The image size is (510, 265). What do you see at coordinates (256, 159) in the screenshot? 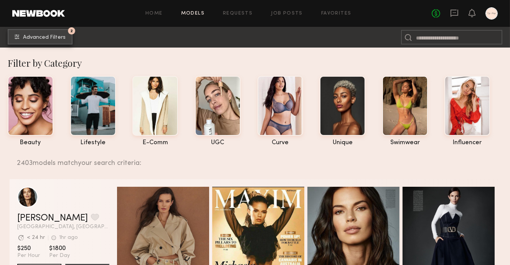
I see `div: 2403 models match your search criteria:` at bounding box center [256, 159].